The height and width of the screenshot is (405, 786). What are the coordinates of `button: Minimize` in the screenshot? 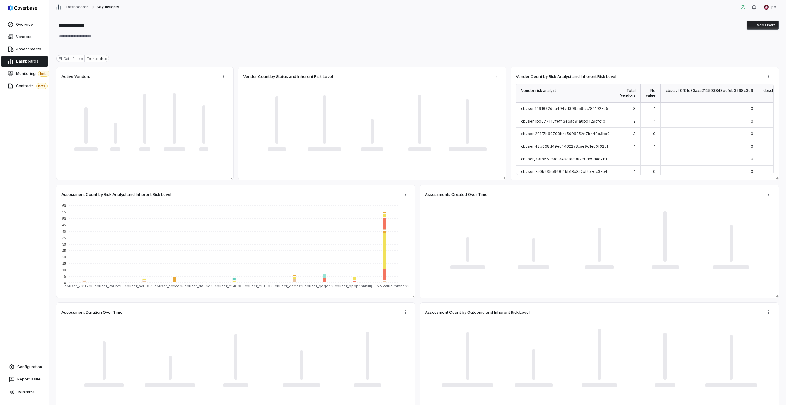 It's located at (24, 392).